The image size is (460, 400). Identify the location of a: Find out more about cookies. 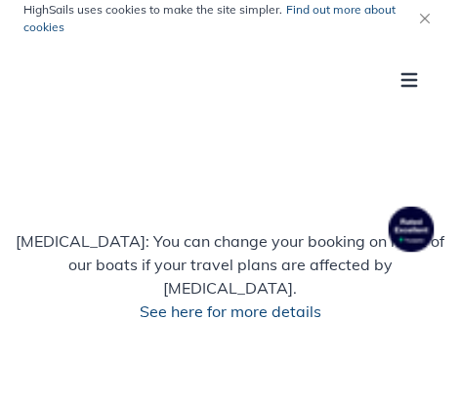
(209, 18).